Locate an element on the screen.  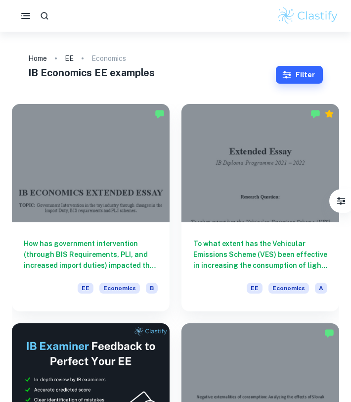
h6: How has government intervention (through BIS Requirements, PLI, and increased import duties) impa... is located at coordinates (91, 254).